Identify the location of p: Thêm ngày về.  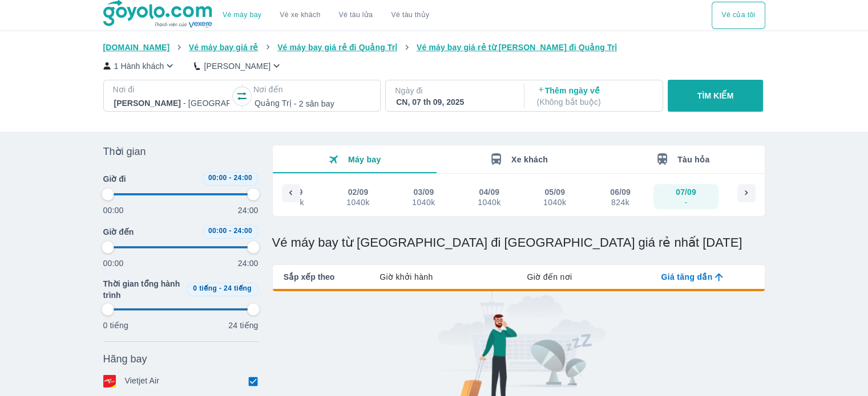
(595, 96).